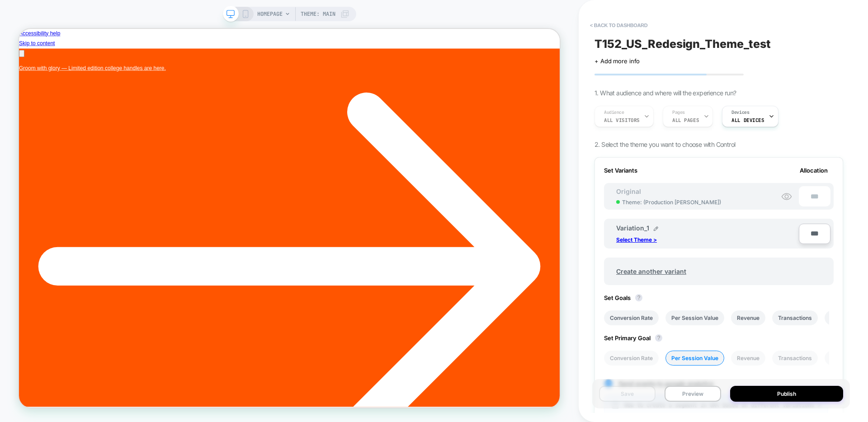  What do you see at coordinates (636, 239) in the screenshot?
I see `p: Select Theme >` at bounding box center [636, 239].